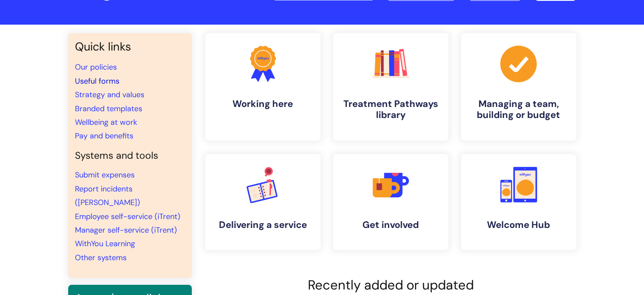 The height and width of the screenshot is (295, 644). I want to click on a: Other systems, so click(101, 257).